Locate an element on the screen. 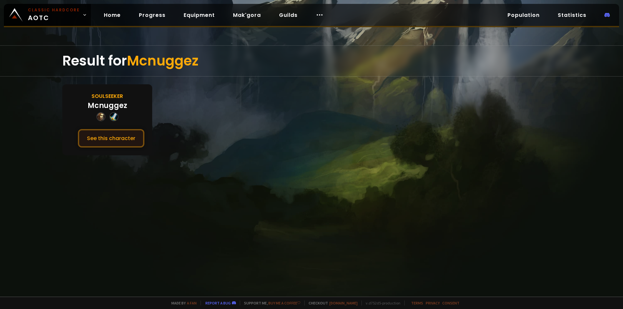 The width and height of the screenshot is (623, 309). a: Statistics is located at coordinates (572, 15).